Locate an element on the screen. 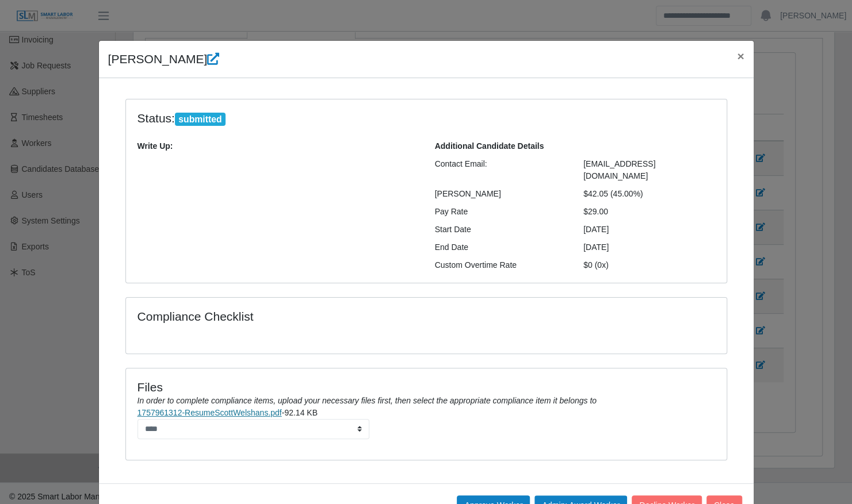  span: submitted is located at coordinates (200, 120).